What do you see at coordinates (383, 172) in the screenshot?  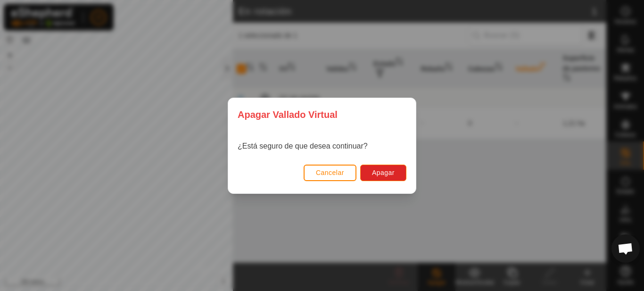 I see `button: Apagar` at bounding box center [383, 172].